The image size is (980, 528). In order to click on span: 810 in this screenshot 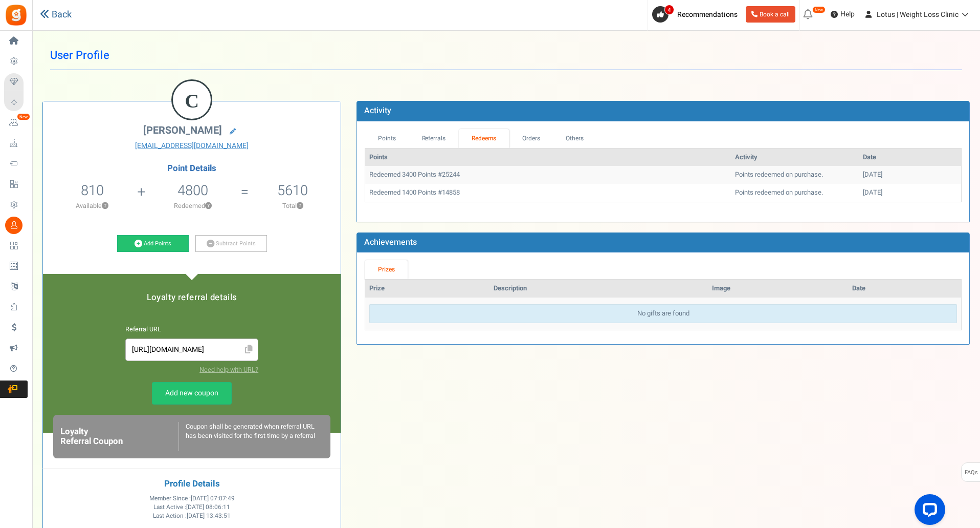, I will do `click(92, 190)`.